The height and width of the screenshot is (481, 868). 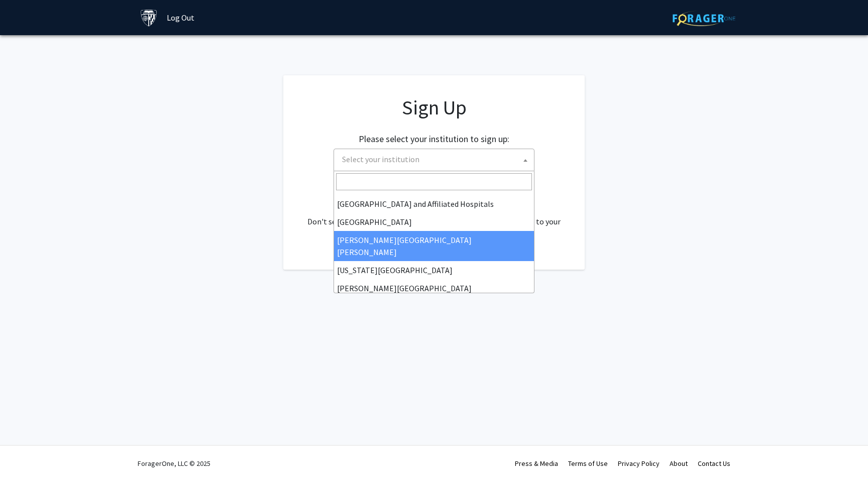 What do you see at coordinates (434, 215) in the screenshot?
I see `div: Already have an account? . Don't see your institution? about bringing ForagerOne to your institut...` at bounding box center [434, 215].